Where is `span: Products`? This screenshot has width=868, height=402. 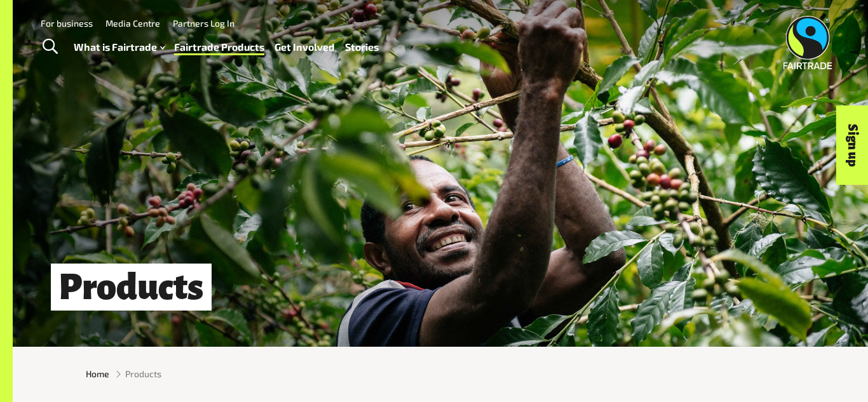
span: Products is located at coordinates (143, 373).